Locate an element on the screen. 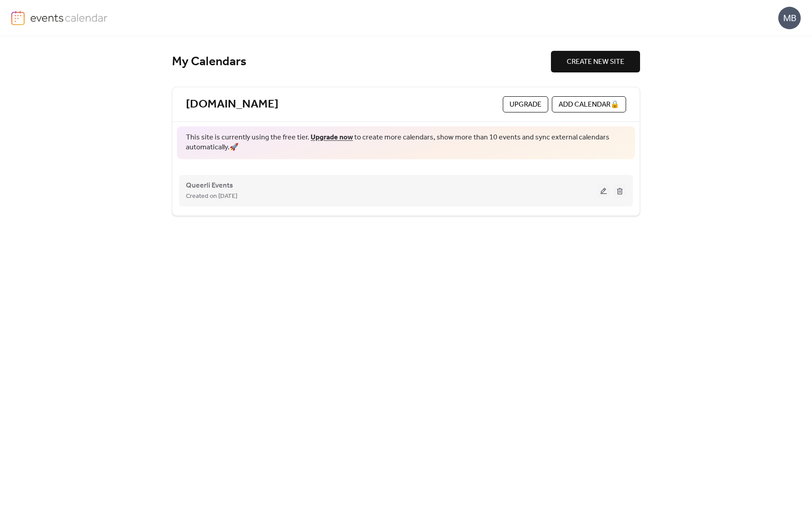 This screenshot has height=511, width=812. span: This site is currently using the free tier. to create more calendars, show more than 10 events an... is located at coordinates (406, 142).